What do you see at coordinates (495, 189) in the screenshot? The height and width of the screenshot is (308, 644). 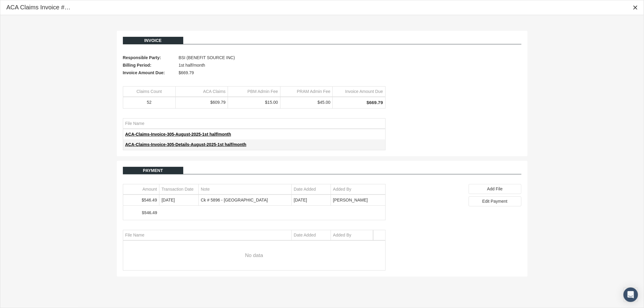 I see `div: Add File` at bounding box center [495, 189].